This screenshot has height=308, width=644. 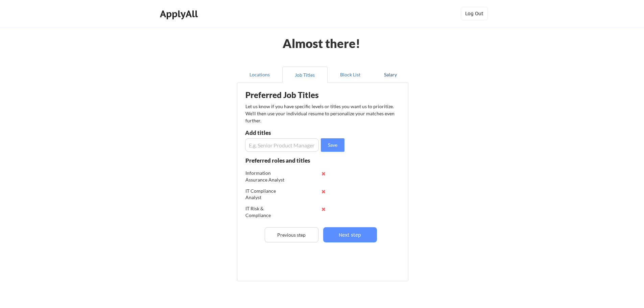 I want to click on button: Save, so click(x=333, y=145).